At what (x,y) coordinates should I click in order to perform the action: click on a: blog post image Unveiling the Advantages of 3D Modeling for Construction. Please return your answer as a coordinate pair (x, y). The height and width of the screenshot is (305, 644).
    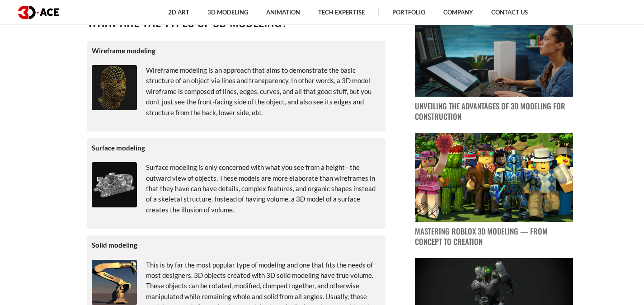
    Looking at the image, I should click on (494, 65).